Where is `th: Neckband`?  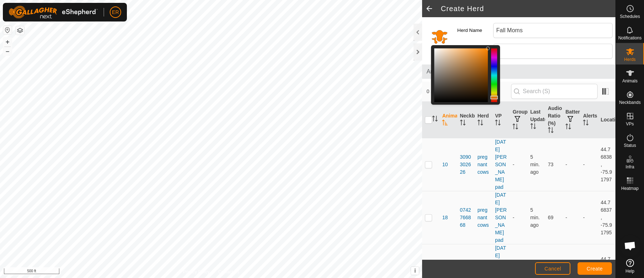 th: Neckband is located at coordinates (466, 120).